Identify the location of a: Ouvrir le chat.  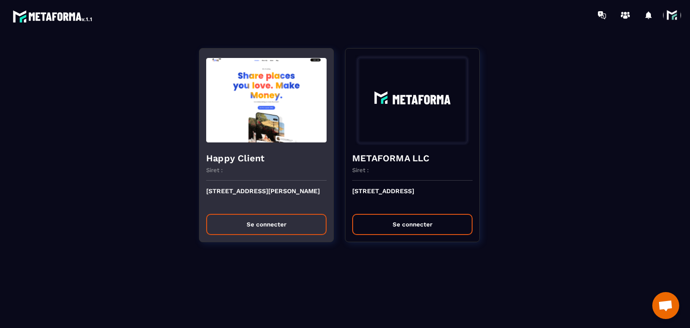
(666, 305).